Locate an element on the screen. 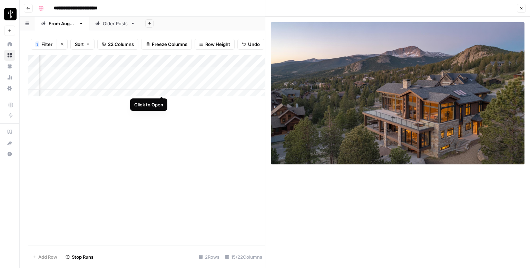  span: 22 Columns is located at coordinates (121, 44).